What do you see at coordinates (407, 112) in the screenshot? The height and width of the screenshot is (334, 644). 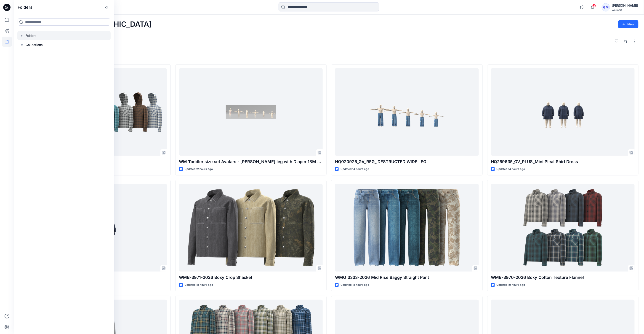 I see `a: HQ020926_GV_REG_ DESTRUCTED WIDE LEG` at bounding box center [407, 112].